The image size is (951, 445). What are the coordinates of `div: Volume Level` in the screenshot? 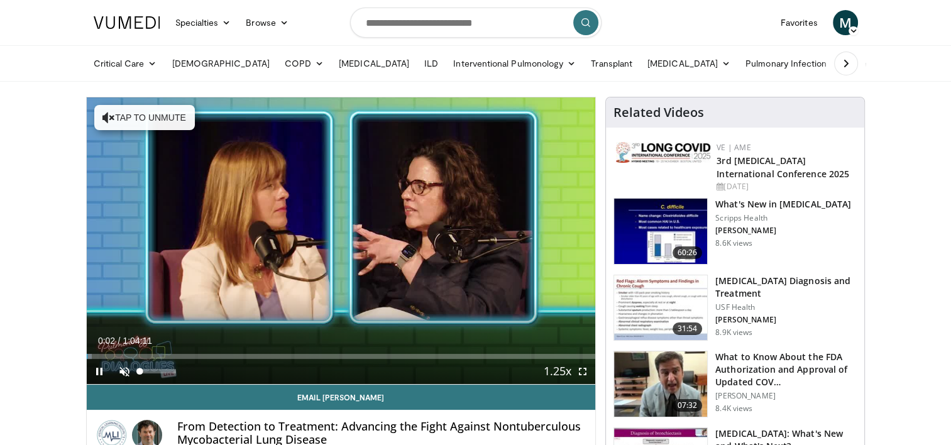 It's located at (158, 371).